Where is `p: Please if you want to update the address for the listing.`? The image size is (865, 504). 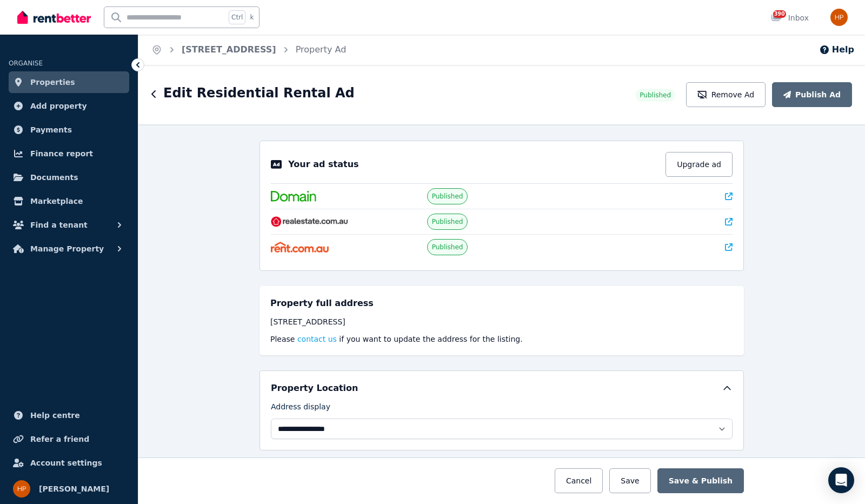
p: Please if you want to update the address for the listing. is located at coordinates (501, 339).